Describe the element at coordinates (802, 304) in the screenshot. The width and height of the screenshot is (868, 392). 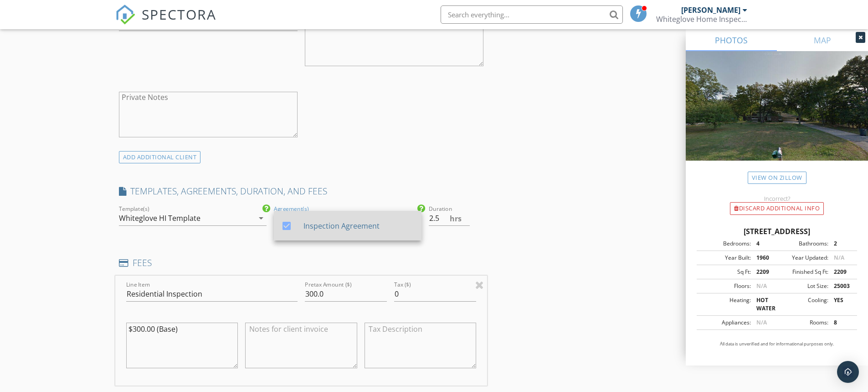
I see `div: Cooling:` at that location.